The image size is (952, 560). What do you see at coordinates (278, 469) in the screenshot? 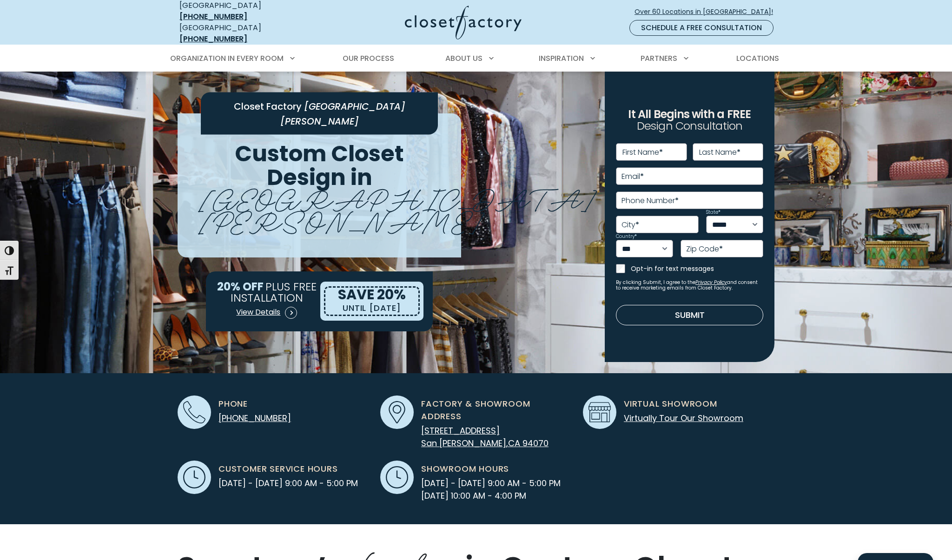
I see `span: Customer Service Hours` at bounding box center [278, 469].